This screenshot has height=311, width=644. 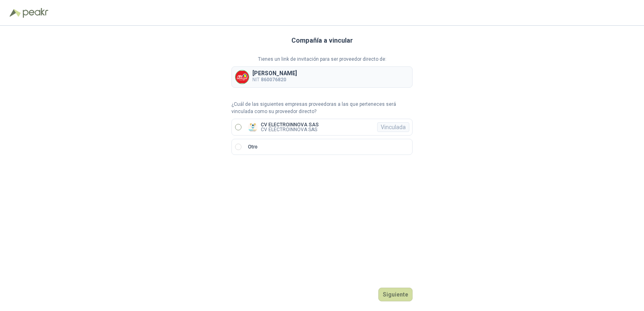 I want to click on button: Siguiente, so click(x=395, y=295).